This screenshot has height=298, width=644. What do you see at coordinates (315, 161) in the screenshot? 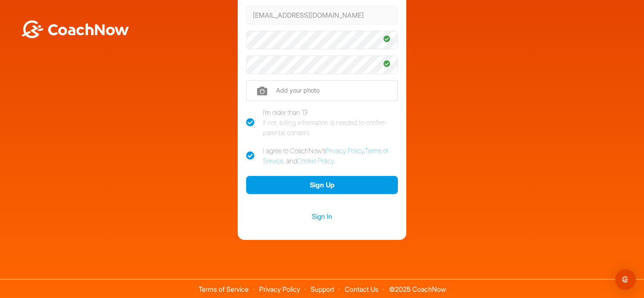
I see `a: Cookie Policy` at bounding box center [315, 161].